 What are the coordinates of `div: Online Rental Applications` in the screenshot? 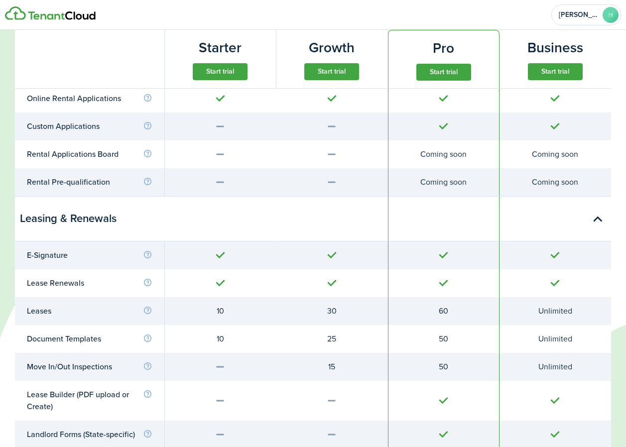 It's located at (90, 99).